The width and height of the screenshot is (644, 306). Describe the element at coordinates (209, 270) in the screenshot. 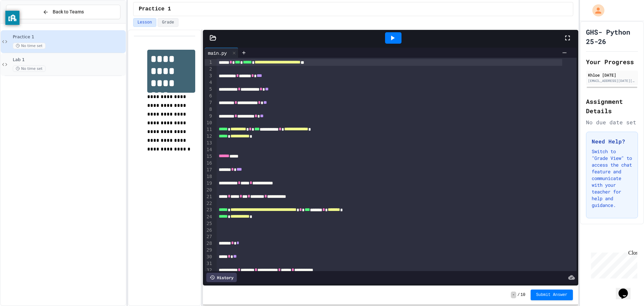

I see `div: 32` at that location.